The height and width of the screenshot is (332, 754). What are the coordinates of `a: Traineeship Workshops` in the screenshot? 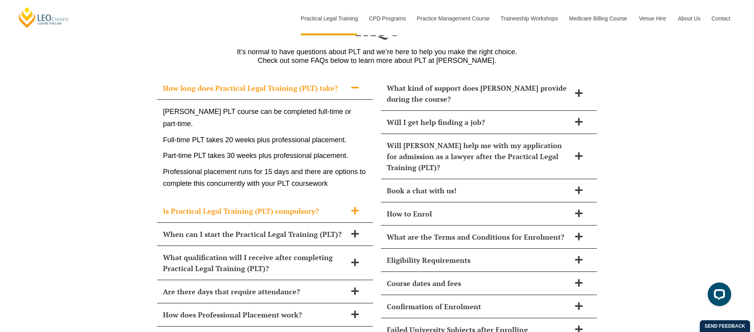 It's located at (529, 18).